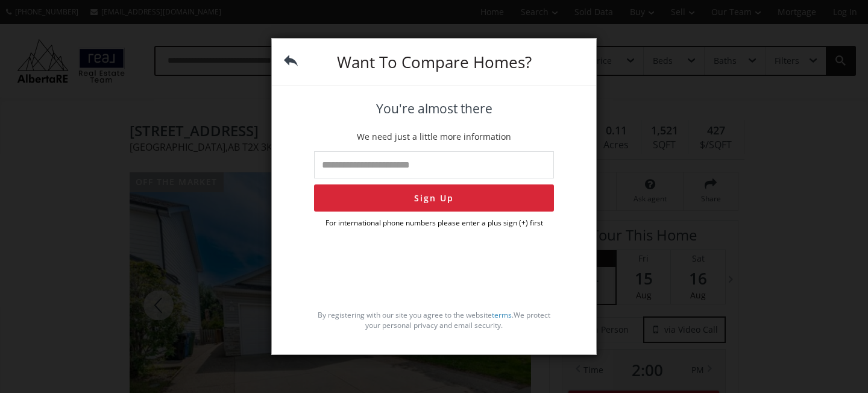 The image size is (868, 393). Describe the element at coordinates (434, 198) in the screenshot. I see `button: Sign Up` at that location.